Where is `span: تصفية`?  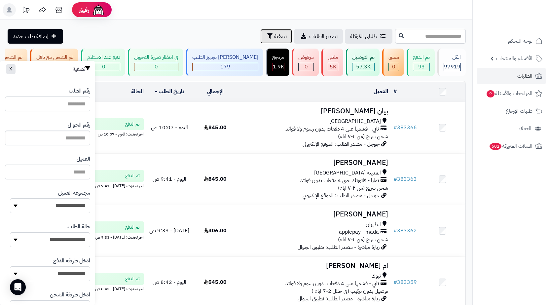
span: تصفية is located at coordinates (281, 36).